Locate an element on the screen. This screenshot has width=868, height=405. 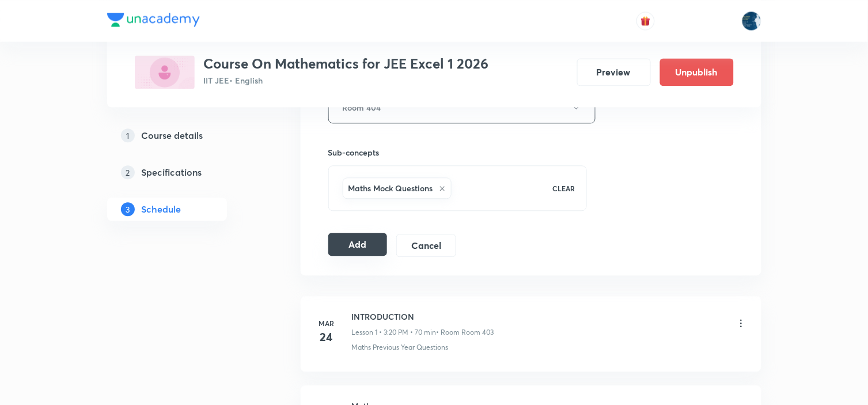
p: Lesson 1 • 3:20 PM • 70 min is located at coordinates (394, 332).